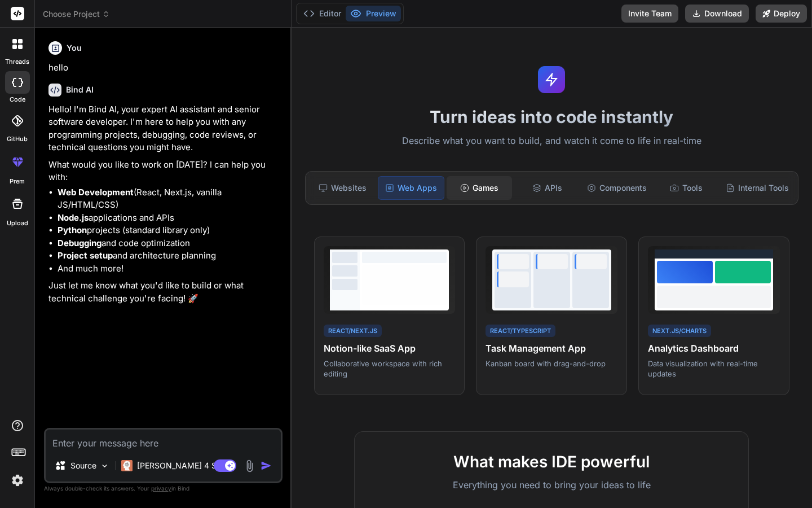 This screenshot has width=812, height=508. I want to click on p: Just let me know what you'd like to build or what technical challenge you're facing! 🚀, so click(164, 292).